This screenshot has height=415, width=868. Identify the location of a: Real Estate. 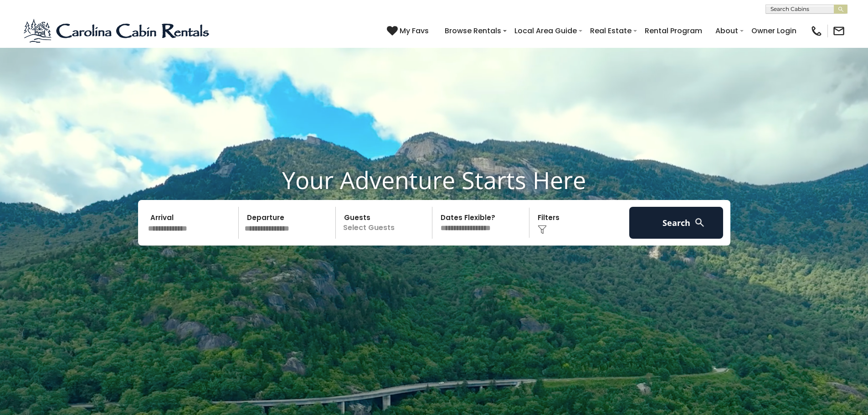
(611, 31).